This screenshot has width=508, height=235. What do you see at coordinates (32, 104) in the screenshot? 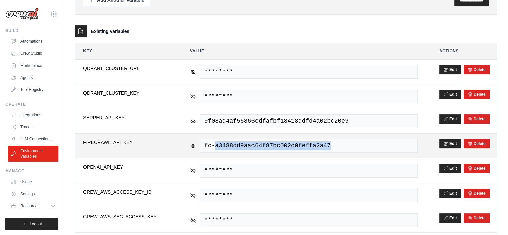
I see `div: Operate` at bounding box center [32, 104].